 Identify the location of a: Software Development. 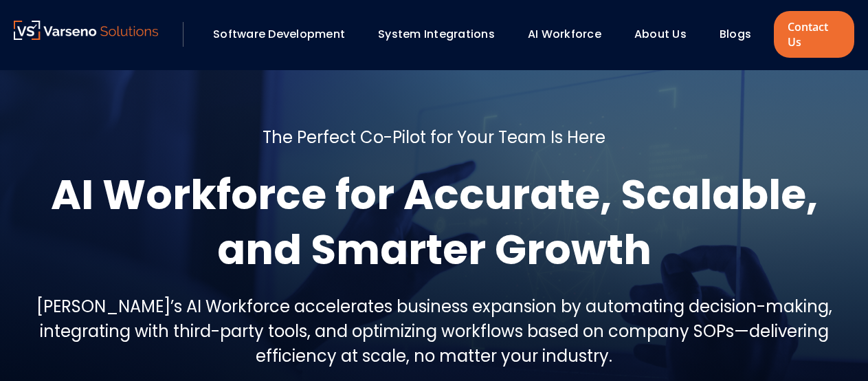
(279, 34).